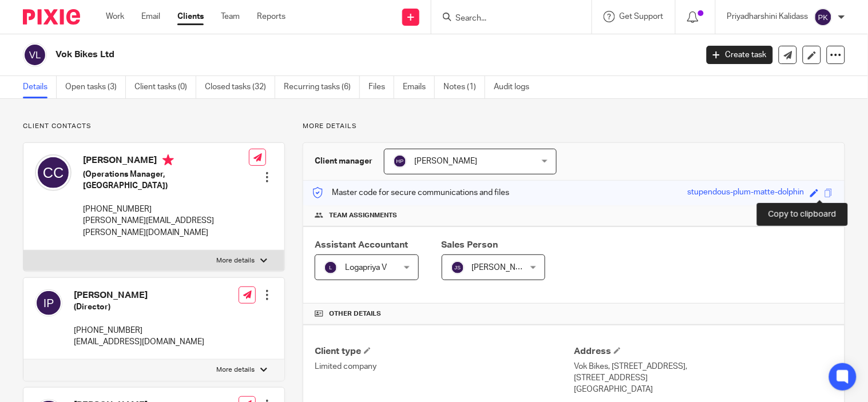 This screenshot has height=402, width=868. I want to click on span: Get Support, so click(641, 16).